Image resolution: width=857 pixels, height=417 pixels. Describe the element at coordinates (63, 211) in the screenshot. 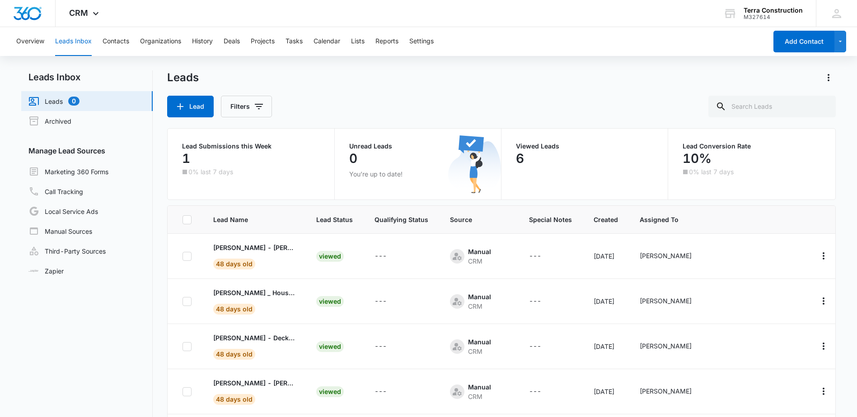

I see `a: Local Service Ads` at that location.